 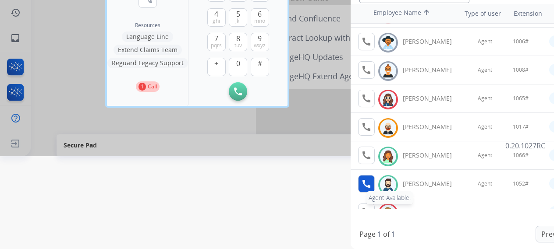 I want to click on button: 9wxyz, so click(x=260, y=42).